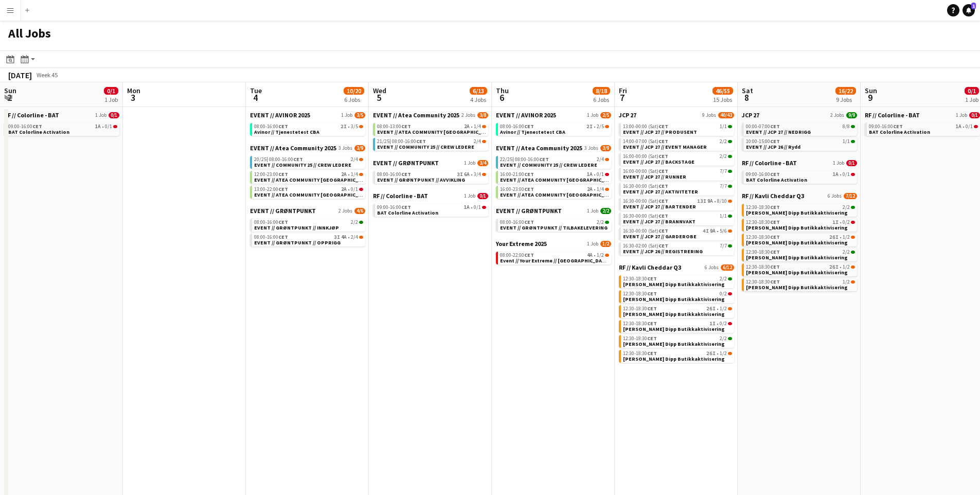 Image resolution: width=980 pixels, height=495 pixels. Describe the element at coordinates (280, 114) in the screenshot. I see `span: EVENT // AVINOR 2025` at that location.